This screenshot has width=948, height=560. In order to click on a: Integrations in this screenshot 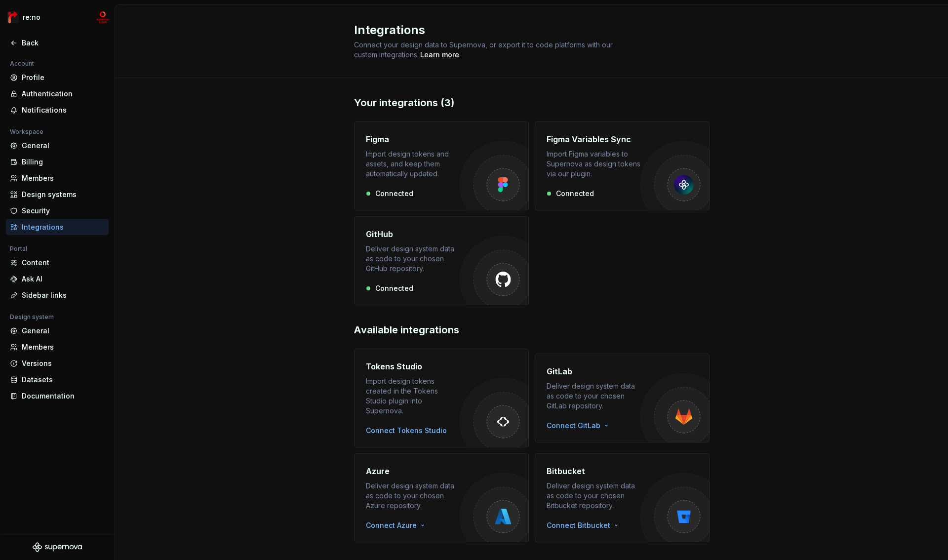, I will do `click(57, 228)`.